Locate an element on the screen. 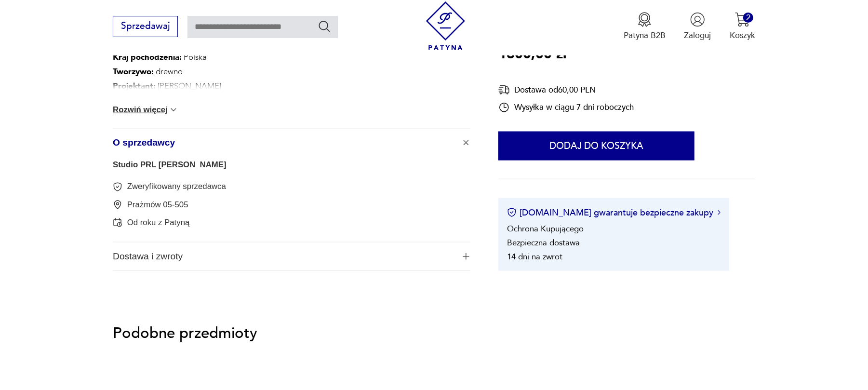 The image size is (868, 390). img: Ikona dostawy is located at coordinates (504, 89).